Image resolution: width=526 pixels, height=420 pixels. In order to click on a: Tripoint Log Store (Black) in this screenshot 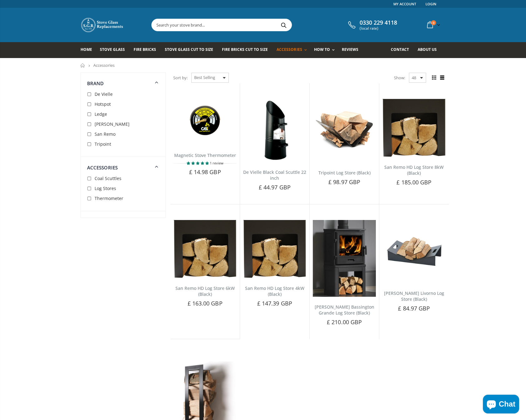, I will do `click(344, 173)`.